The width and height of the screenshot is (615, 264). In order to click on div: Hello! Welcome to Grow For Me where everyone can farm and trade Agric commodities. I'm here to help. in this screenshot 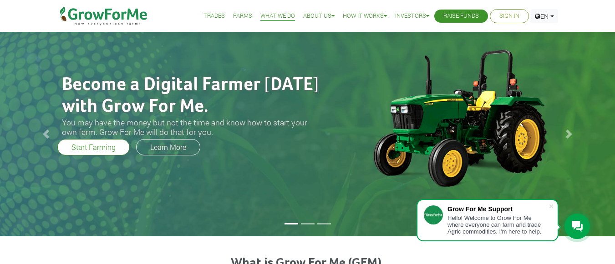, I will do `click(498, 225)`.